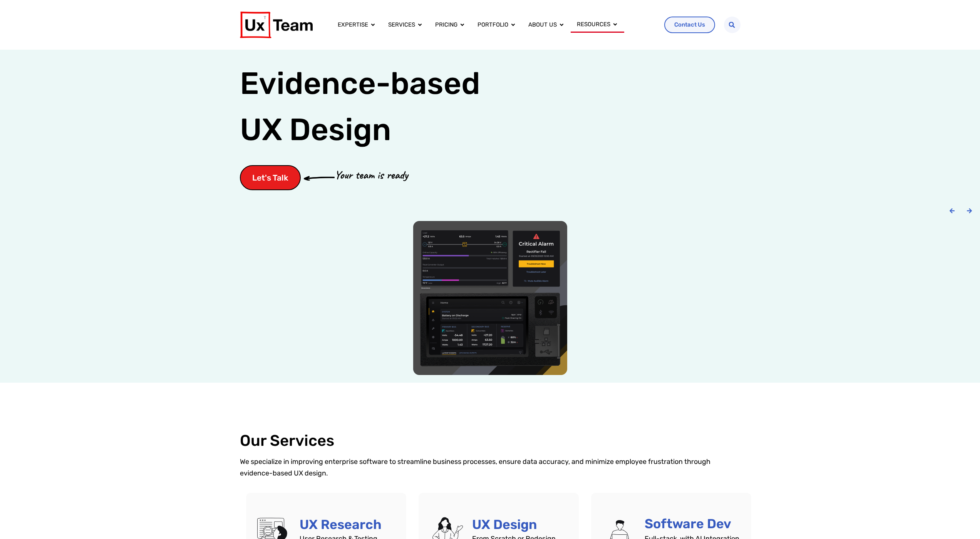 The height and width of the screenshot is (539, 980). I want to click on h3: UX Design, so click(520, 525).